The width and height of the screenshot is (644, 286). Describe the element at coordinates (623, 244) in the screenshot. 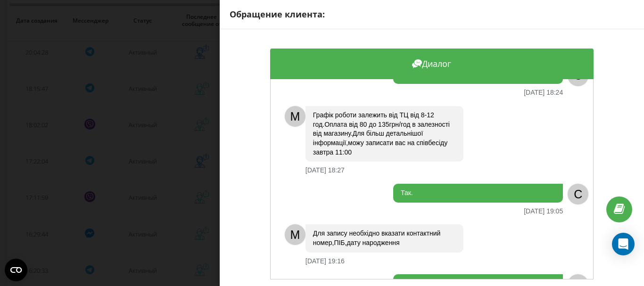

I see `div: Open Intercom Messenger` at that location.